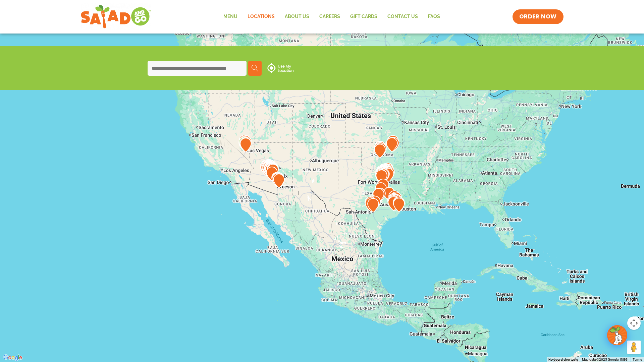 The height and width of the screenshot is (362, 644). Describe the element at coordinates (280, 68) in the screenshot. I see `img: use-location.svg` at that location.